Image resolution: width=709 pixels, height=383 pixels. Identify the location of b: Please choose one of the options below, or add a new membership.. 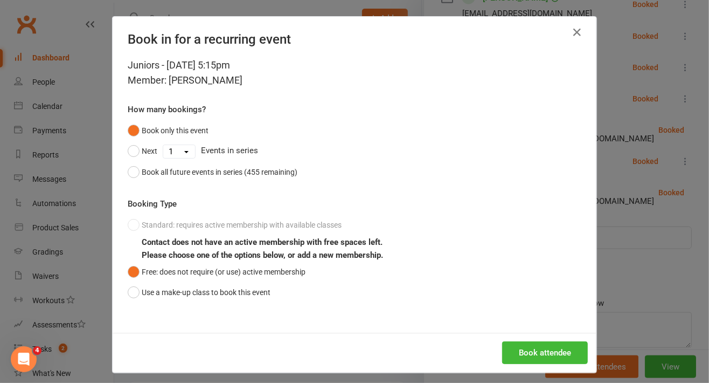
(262, 255).